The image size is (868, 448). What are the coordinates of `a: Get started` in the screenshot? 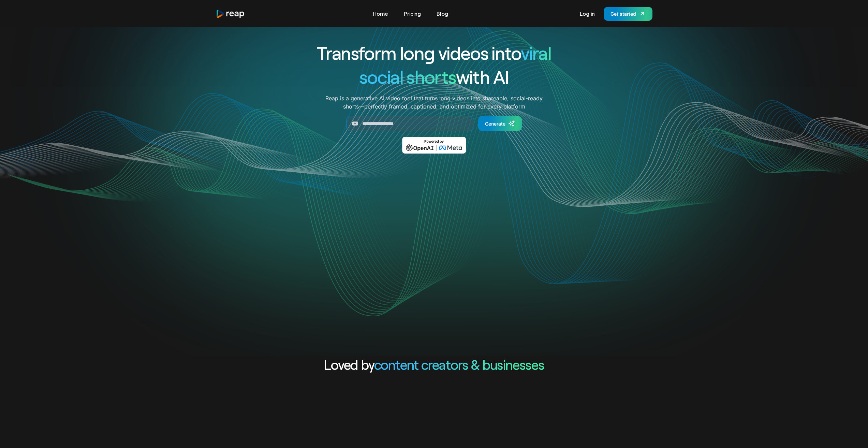 It's located at (628, 13).